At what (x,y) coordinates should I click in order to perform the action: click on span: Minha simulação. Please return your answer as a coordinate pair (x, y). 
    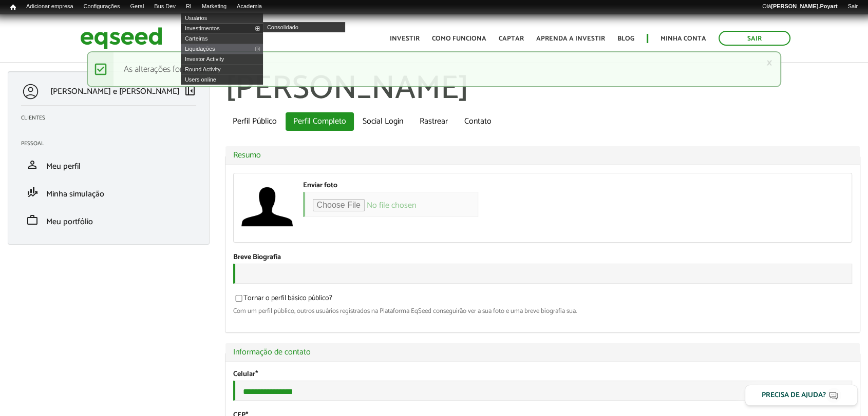
    Looking at the image, I should click on (75, 194).